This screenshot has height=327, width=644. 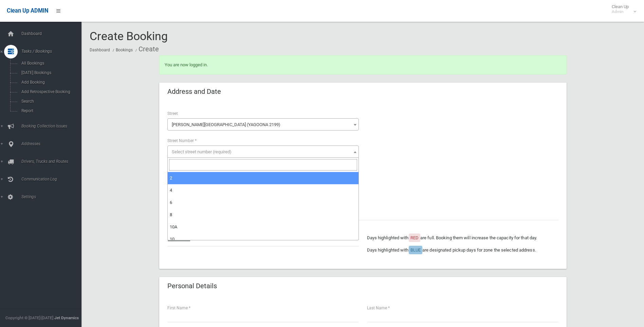 What do you see at coordinates (416, 250) in the screenshot?
I see `span: BLUE` at bounding box center [416, 250].